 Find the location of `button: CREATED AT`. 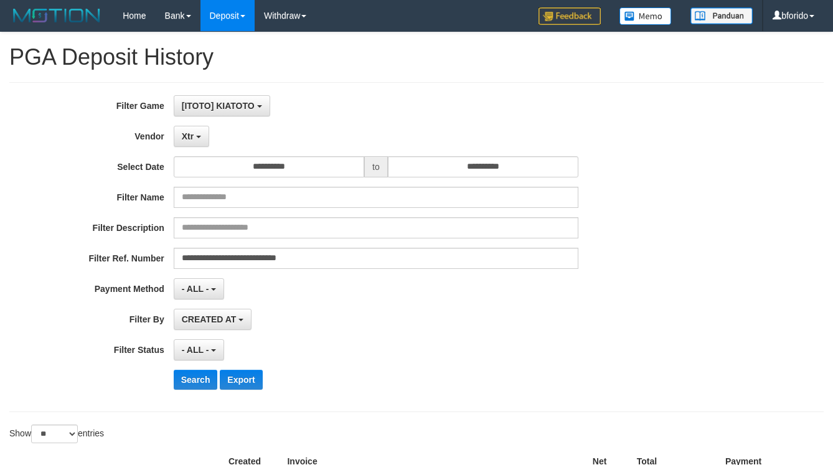

button: CREATED AT is located at coordinates (213, 319).